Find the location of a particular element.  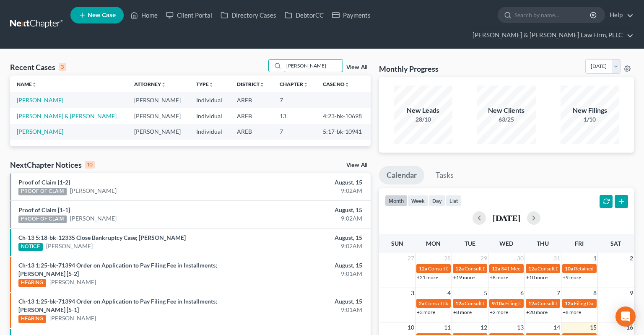

span: 10 is located at coordinates (411, 328).